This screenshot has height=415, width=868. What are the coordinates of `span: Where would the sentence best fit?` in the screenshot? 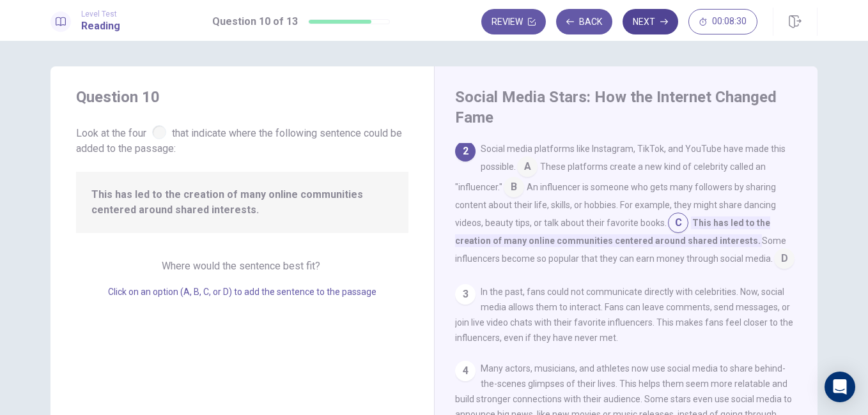 It's located at (242, 266).